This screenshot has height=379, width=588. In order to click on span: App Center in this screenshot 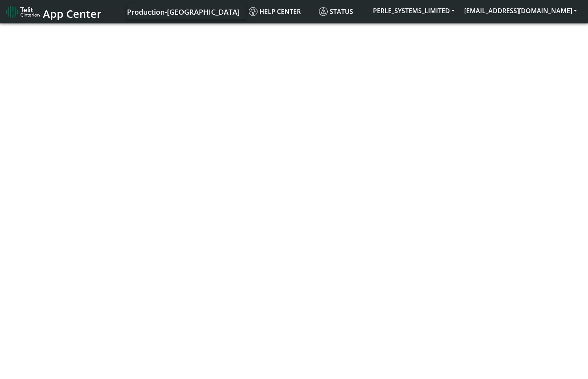, I will do `click(72, 14)`.